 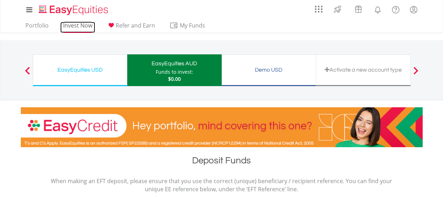 I want to click on p: When making an EFT deposit, please ensure that you use the correct (unique) beneficiary / recipie..., so click(x=221, y=185).